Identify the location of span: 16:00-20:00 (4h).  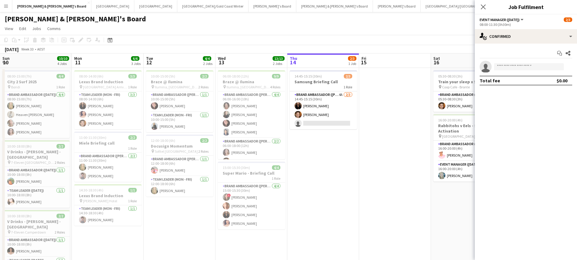
(450, 120).